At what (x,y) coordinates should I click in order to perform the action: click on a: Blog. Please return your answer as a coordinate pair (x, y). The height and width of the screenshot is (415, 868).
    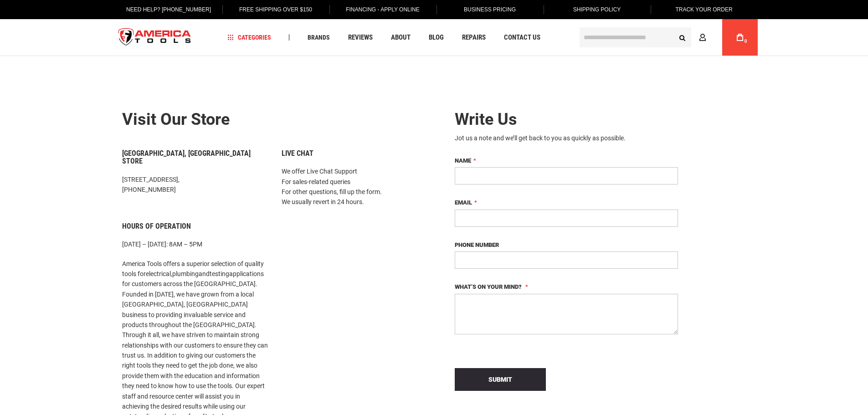
    Looking at the image, I should click on (436, 38).